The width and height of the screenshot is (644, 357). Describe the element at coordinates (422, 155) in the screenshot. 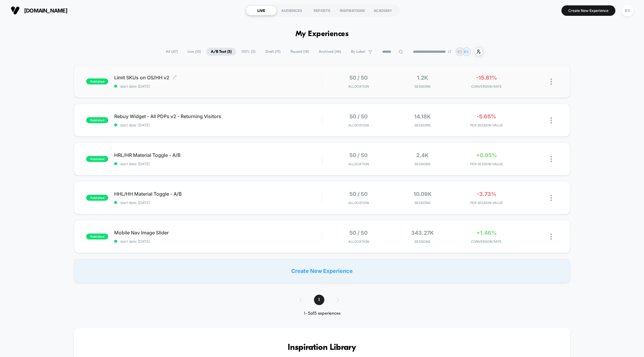

I see `span: 2.4k` at that location.